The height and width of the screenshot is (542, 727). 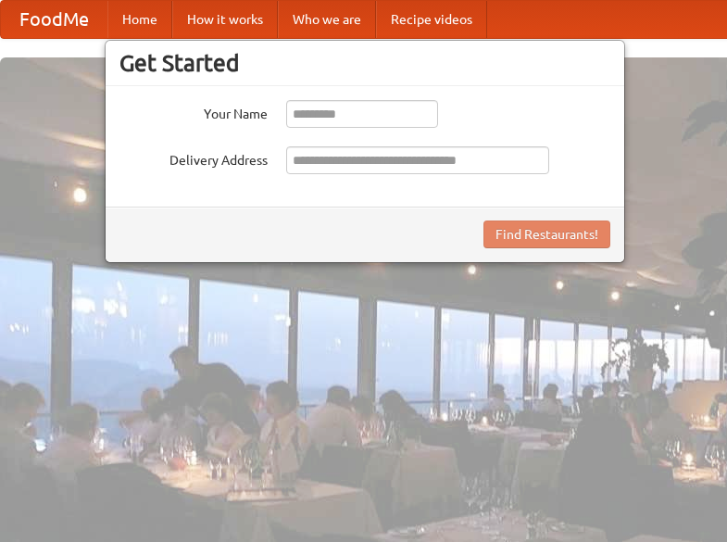 I want to click on a: Recipe videos, so click(x=432, y=19).